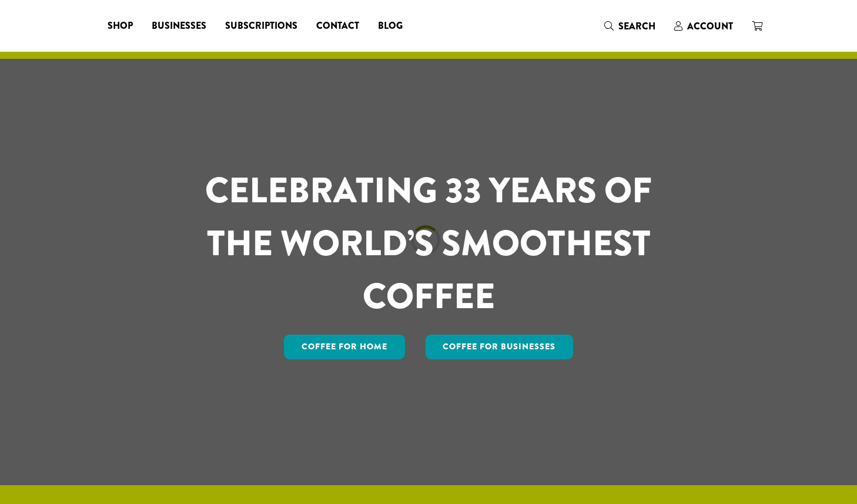 This screenshot has height=504, width=857. Describe the element at coordinates (429, 243) in the screenshot. I see `h1: CELEBRATING 33 YEARS OF THE WORLD’S SMOOTHEST COFFEE` at that location.